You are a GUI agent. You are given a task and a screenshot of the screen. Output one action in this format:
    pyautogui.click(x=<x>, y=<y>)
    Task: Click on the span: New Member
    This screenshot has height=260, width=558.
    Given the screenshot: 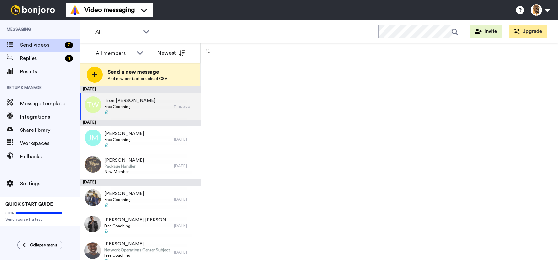 What is the action you would take?
    pyautogui.click(x=124, y=172)
    